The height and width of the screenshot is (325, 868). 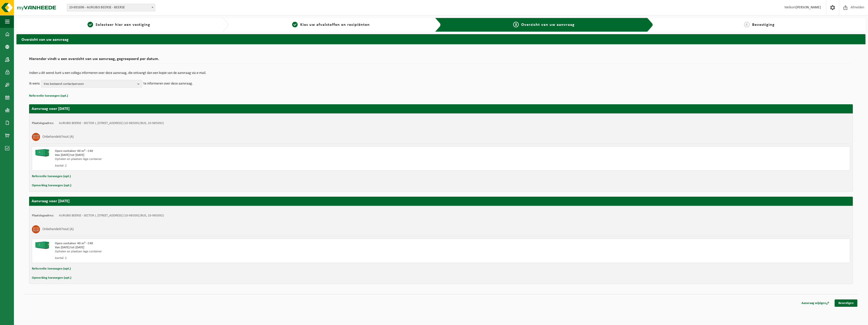 What do you see at coordinates (815, 302) in the screenshot?
I see `a: Aanvraag wijzigen` at bounding box center [815, 302].